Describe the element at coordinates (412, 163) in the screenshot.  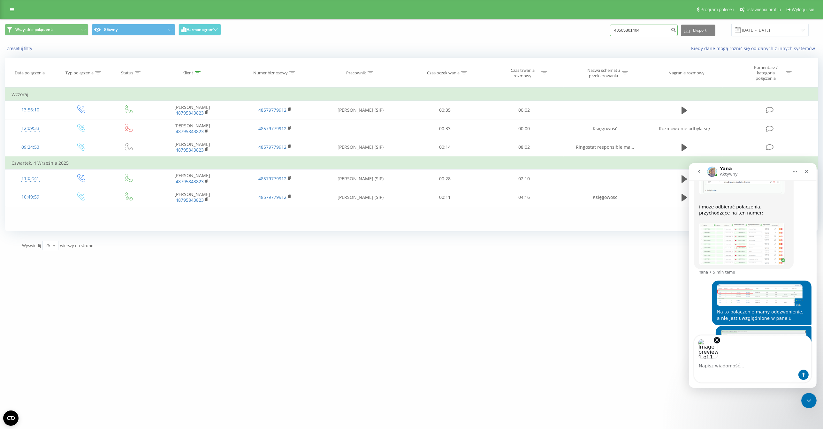
I see `td: Czwartek, 4 Września 2025` at that location.